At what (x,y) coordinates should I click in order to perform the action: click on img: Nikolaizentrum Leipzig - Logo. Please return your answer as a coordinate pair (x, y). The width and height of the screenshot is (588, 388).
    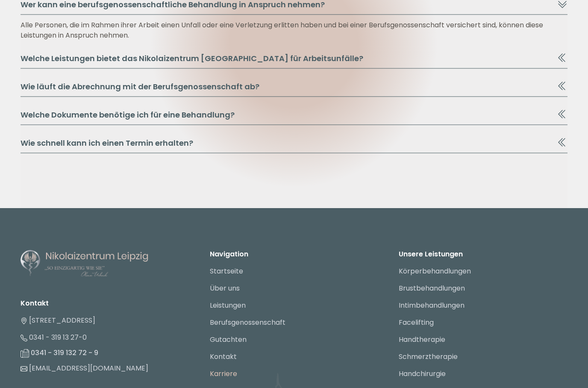
    Looking at the image, I should click on (84, 264).